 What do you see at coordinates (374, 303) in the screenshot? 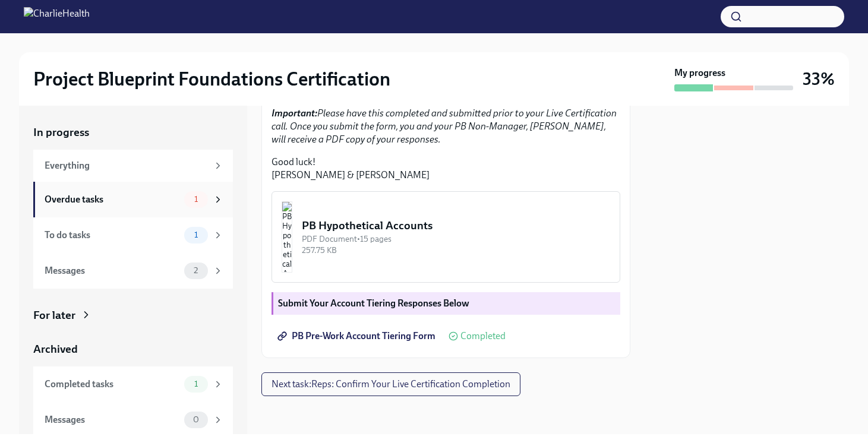
I see `strong: Submit Your Account Tiering Responses Below` at bounding box center [374, 303].